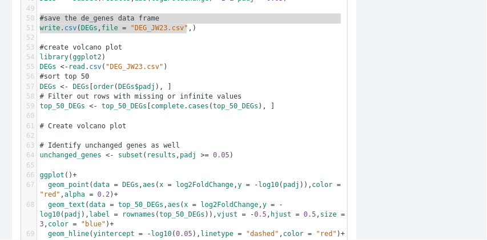  Describe the element at coordinates (29, 9) in the screenshot. I see `div: 49` at that location.